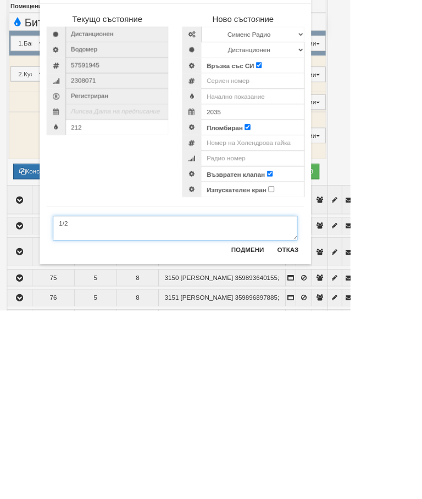 This screenshot has height=499, width=422. Describe the element at coordinates (304, 94) in the screenshot. I see `input: Дата на подмяна` at that location.